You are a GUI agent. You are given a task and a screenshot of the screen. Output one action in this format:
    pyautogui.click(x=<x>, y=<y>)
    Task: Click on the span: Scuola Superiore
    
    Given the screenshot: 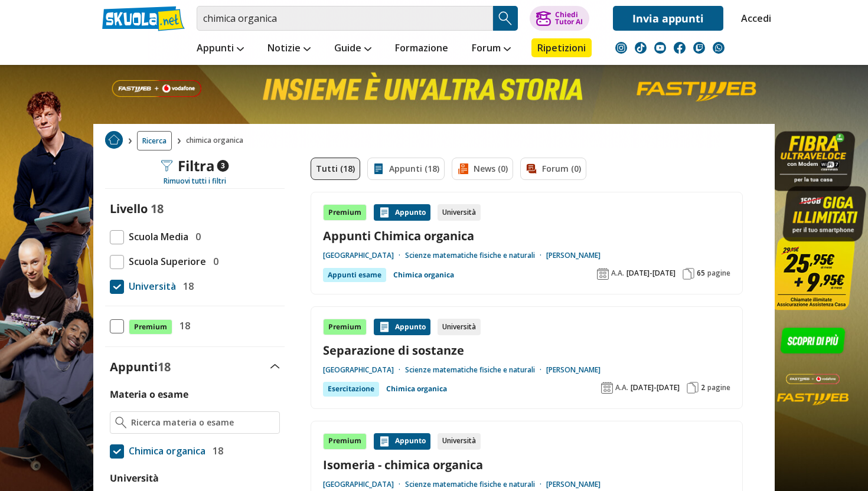 What is the action you would take?
    pyautogui.click(x=165, y=262)
    